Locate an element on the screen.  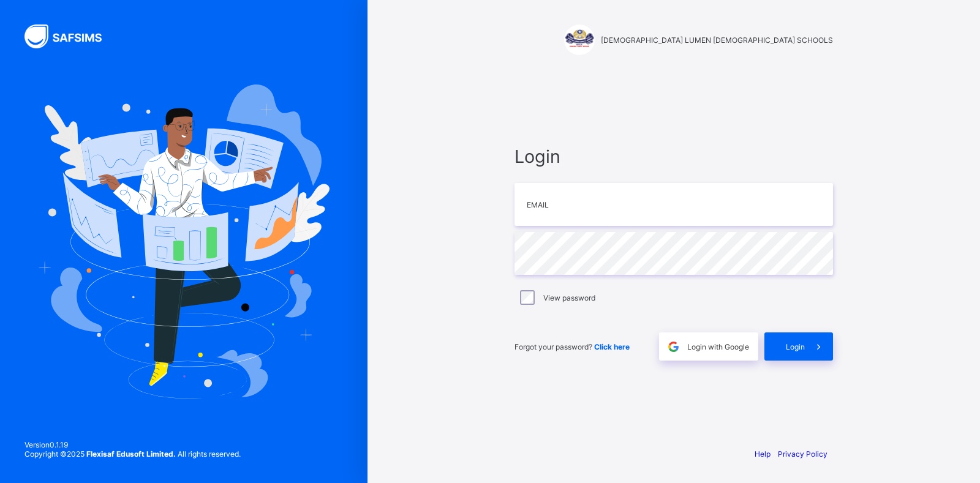
img: Hero Image is located at coordinates (183, 241).